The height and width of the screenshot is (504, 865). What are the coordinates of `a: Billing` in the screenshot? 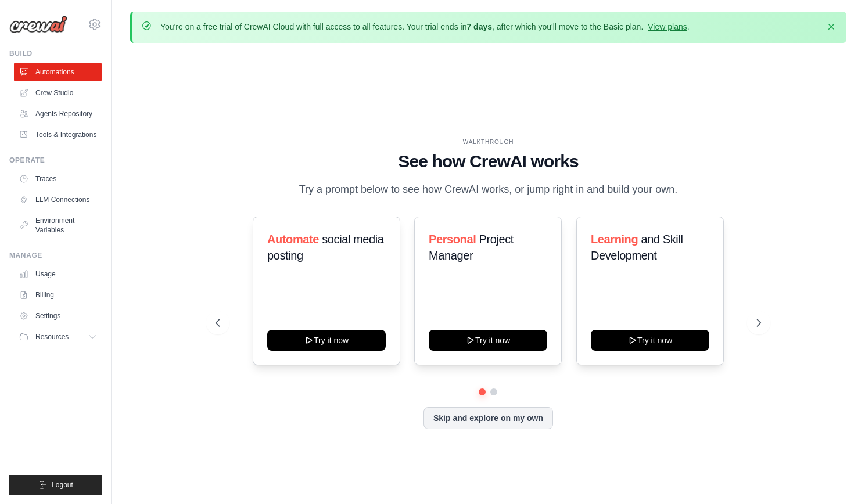 It's located at (57, 295).